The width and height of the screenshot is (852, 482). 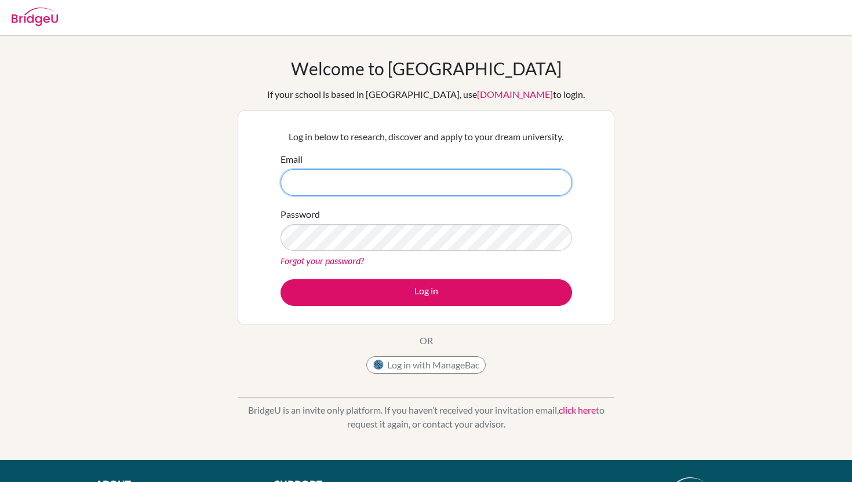 I want to click on a: Forgot your password?, so click(x=322, y=260).